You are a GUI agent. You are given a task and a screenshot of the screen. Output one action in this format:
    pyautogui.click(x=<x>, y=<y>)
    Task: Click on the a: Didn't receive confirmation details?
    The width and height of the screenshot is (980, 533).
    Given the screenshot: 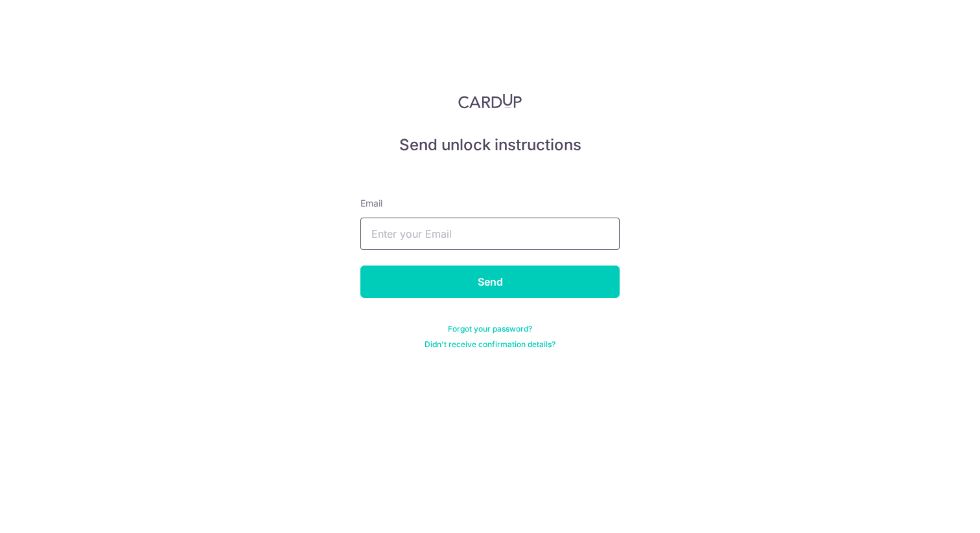 What is the action you would take?
    pyautogui.click(x=490, y=344)
    